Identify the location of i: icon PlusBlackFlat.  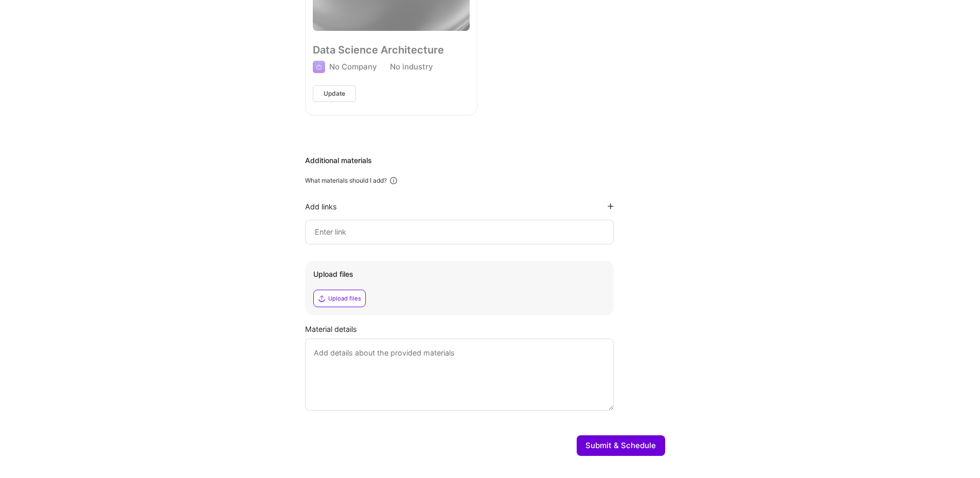
(611, 206).